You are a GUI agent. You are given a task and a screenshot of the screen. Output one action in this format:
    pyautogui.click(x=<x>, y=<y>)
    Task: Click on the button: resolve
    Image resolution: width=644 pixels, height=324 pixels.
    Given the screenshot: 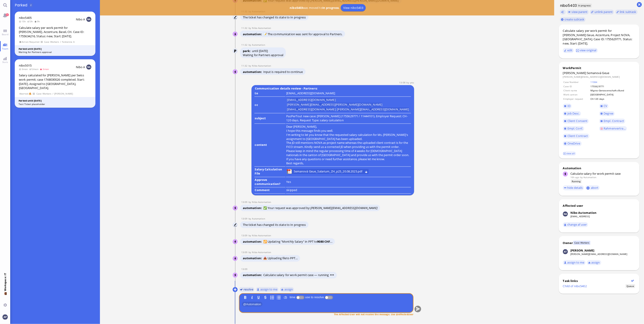 What is the action you would take?
    pyautogui.click(x=247, y=289)
    